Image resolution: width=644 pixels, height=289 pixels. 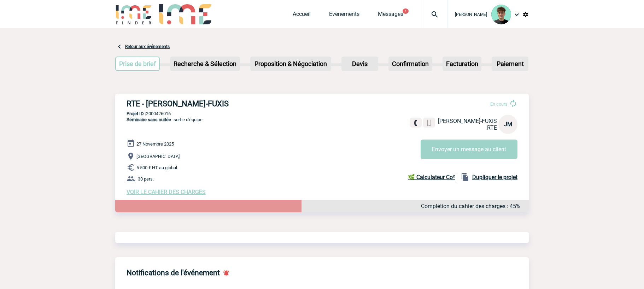 I want to click on p: Devis, so click(x=360, y=64).